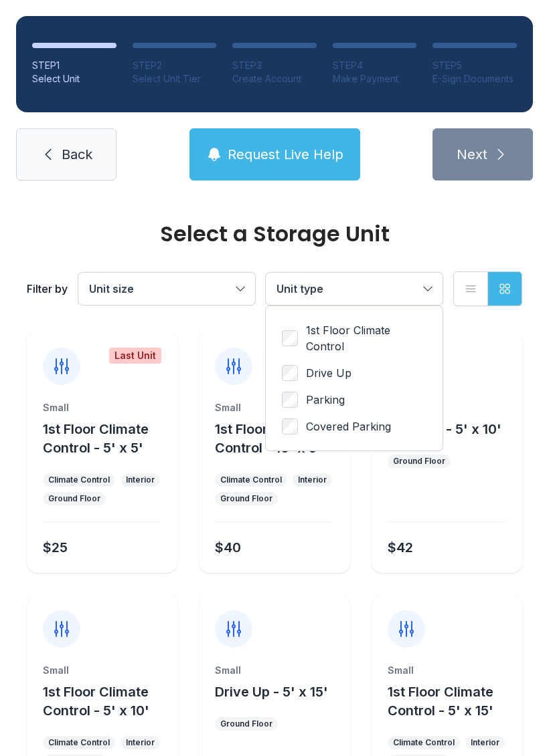 The width and height of the screenshot is (549, 756). What do you see at coordinates (285, 154) in the screenshot?
I see `span: Request Live Help` at bounding box center [285, 154].